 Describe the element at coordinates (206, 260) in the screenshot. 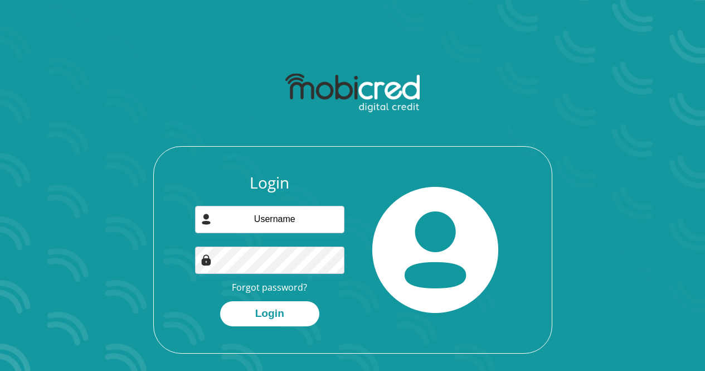

I see `img: Image` at that location.